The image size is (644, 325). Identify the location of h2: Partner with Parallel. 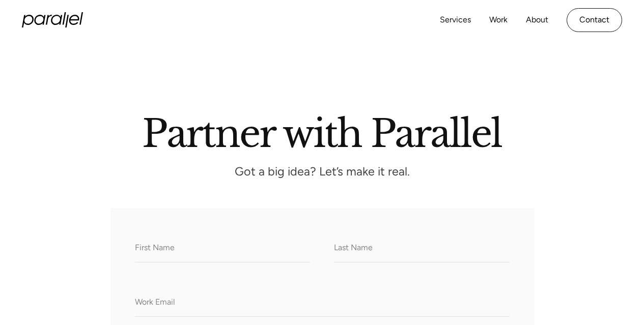
(322, 132).